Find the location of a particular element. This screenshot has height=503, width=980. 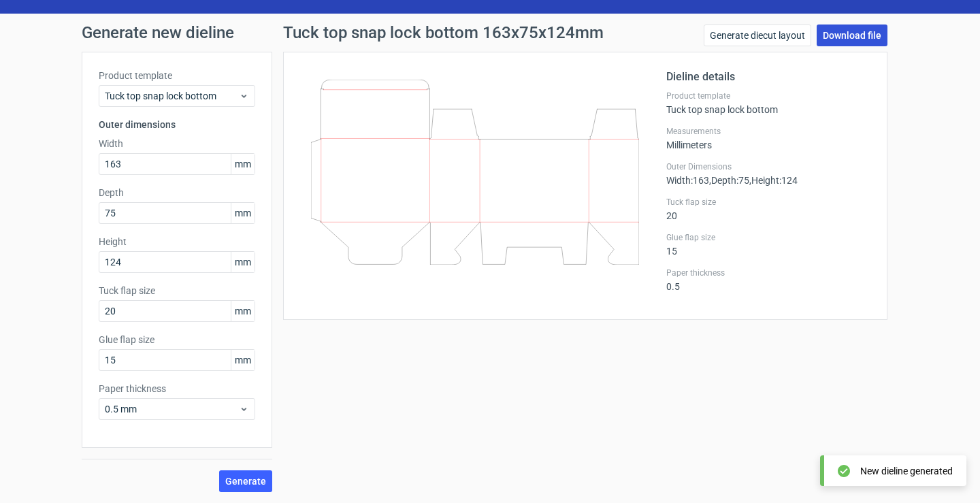

span: , Height : 124 is located at coordinates (773, 180).